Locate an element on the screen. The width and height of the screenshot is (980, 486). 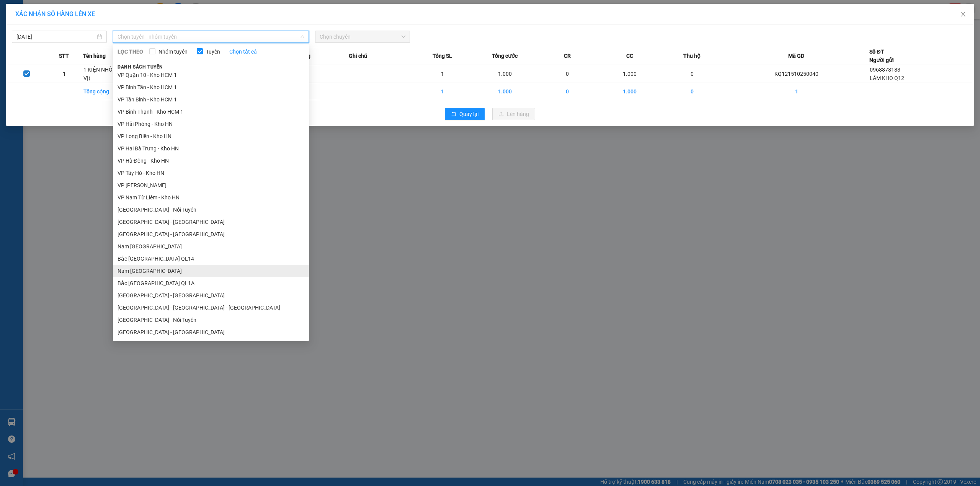
span: Tổng SL is located at coordinates (442, 56).